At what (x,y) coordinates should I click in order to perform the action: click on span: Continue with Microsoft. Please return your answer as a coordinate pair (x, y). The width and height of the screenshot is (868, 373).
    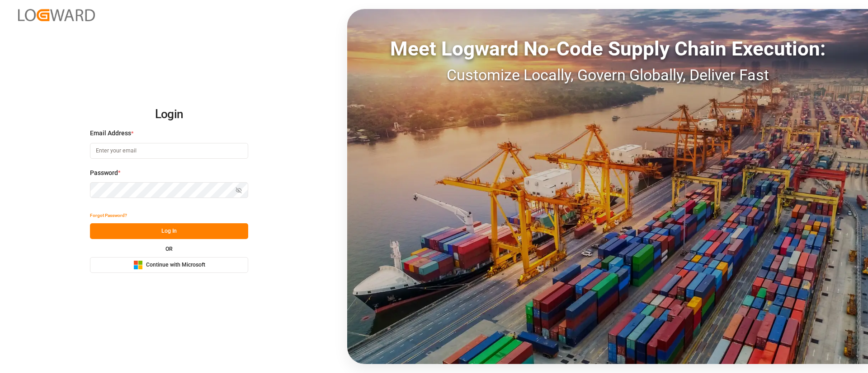
    Looking at the image, I should click on (175, 265).